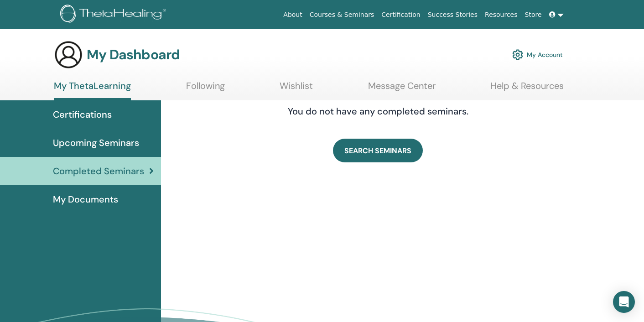 This screenshot has height=322, width=644. What do you see at coordinates (624, 302) in the screenshot?
I see `div: Open Intercom Messenger` at bounding box center [624, 302].